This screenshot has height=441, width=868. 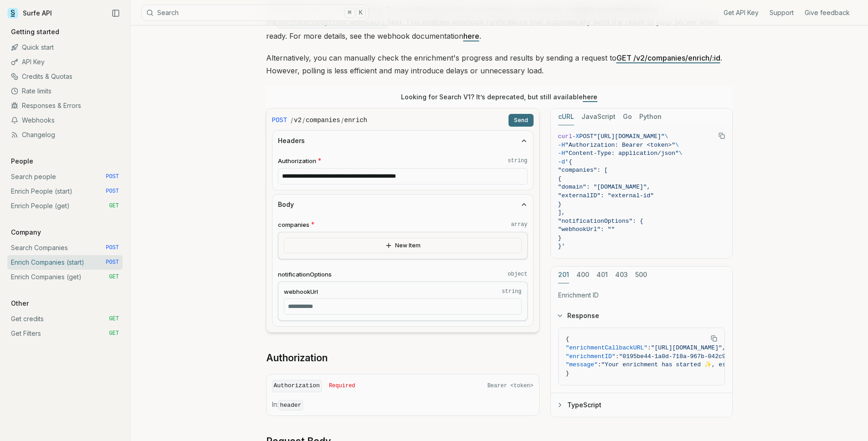 What do you see at coordinates (297, 161) in the screenshot?
I see `span: Authorization` at bounding box center [297, 161].